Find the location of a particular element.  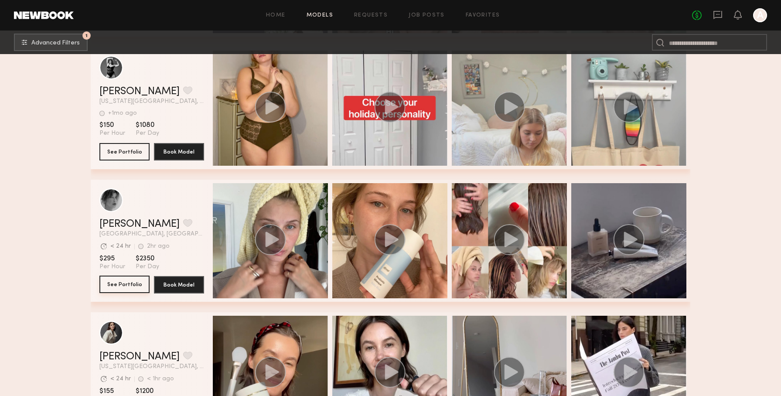

a: A is located at coordinates (760, 15).